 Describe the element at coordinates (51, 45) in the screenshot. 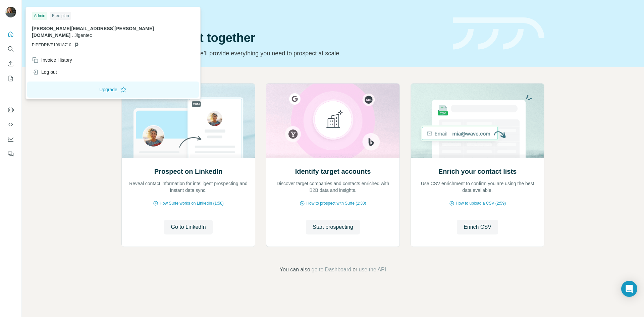

I see `span: PIPEDRIVE10618710` at that location.